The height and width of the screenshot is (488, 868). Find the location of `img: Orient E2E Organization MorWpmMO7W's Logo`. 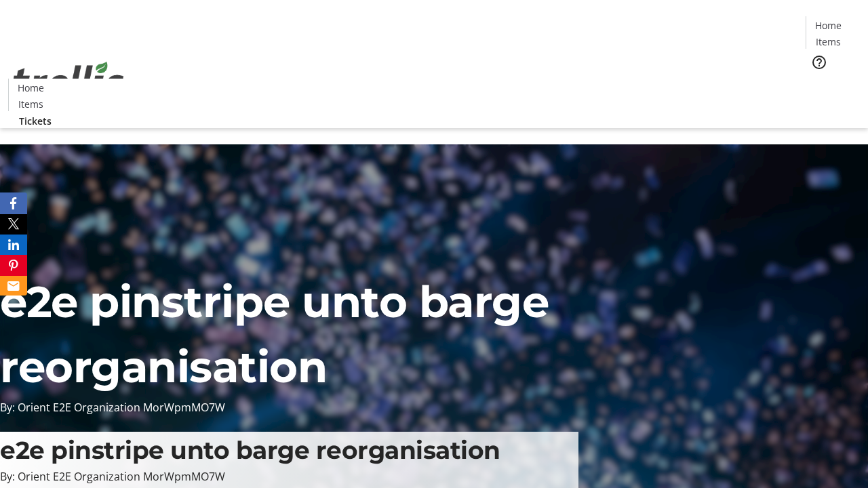

img: Orient E2E Organization MorWpmMO7W's Logo is located at coordinates (69, 81).